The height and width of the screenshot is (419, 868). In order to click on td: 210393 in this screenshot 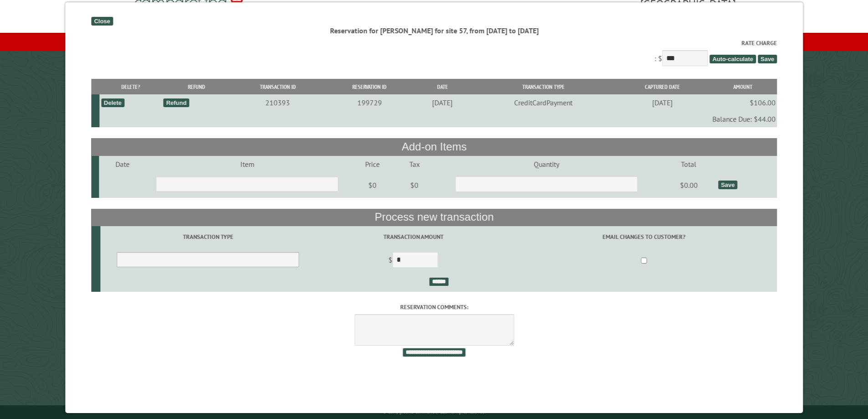, I will do `click(277, 102)`.